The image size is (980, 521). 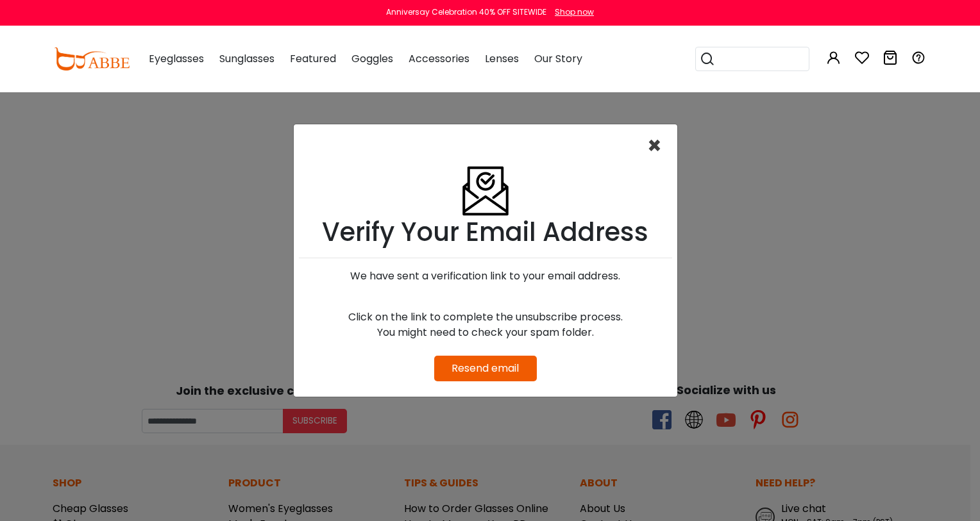 I want to click on button: Close, so click(x=657, y=147).